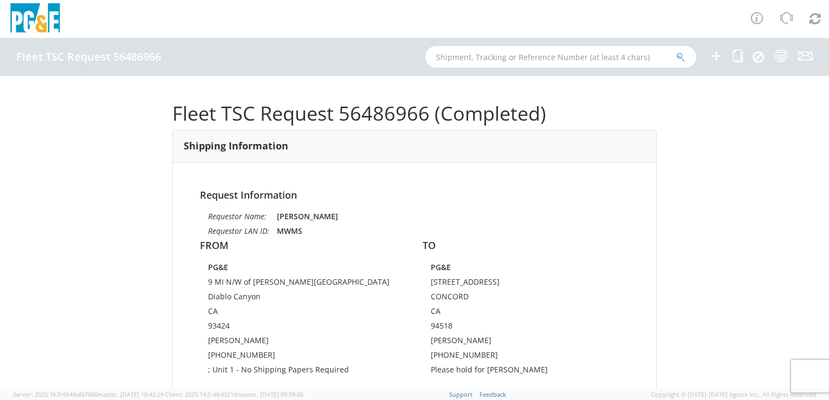 This screenshot has height=400, width=829. I want to click on h1: Fleet TSC Request 56486966 (Completed), so click(414, 114).